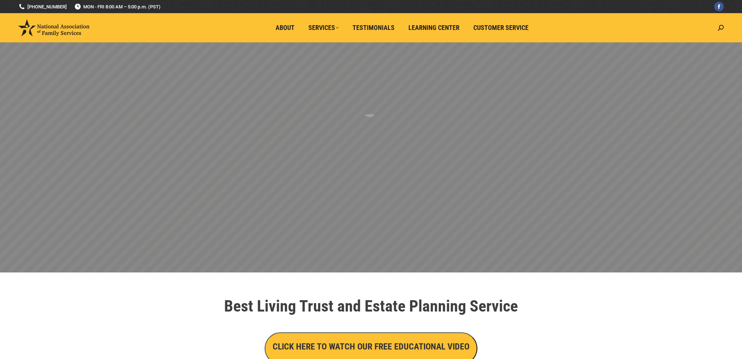 The image size is (742, 359). Describe the element at coordinates (373, 28) in the screenshot. I see `a: Testimonials` at that location.